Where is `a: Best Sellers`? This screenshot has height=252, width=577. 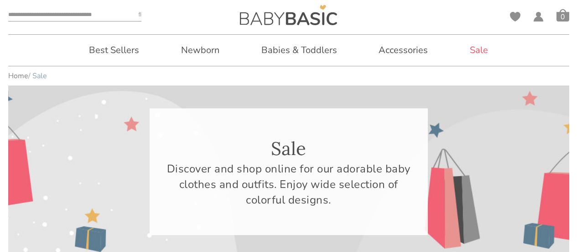
a: Best Sellers is located at coordinates (114, 50).